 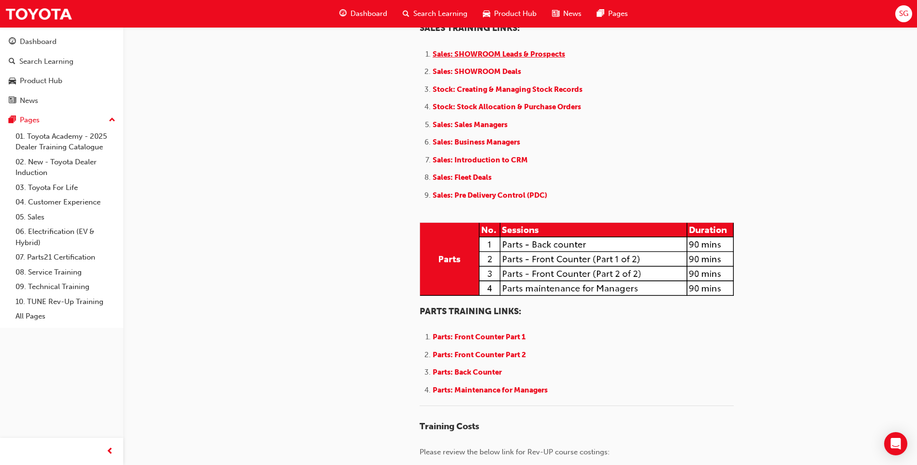 I want to click on img: Trak, so click(x=39, y=14).